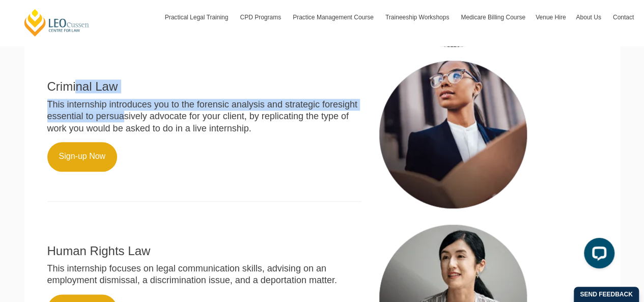  What do you see at coordinates (197, 17) in the screenshot?
I see `a: Practical Legal Training` at bounding box center [197, 17].